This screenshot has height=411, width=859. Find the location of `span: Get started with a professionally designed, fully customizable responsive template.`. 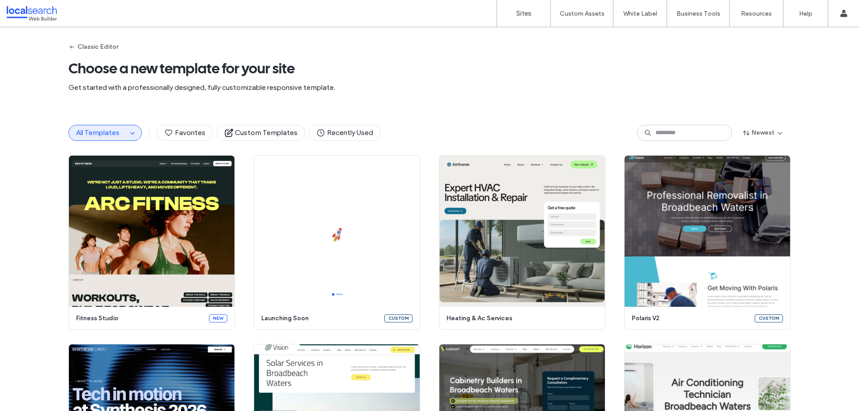

span: Get started with a professionally designed, fully customizable responsive template. is located at coordinates (430, 88).